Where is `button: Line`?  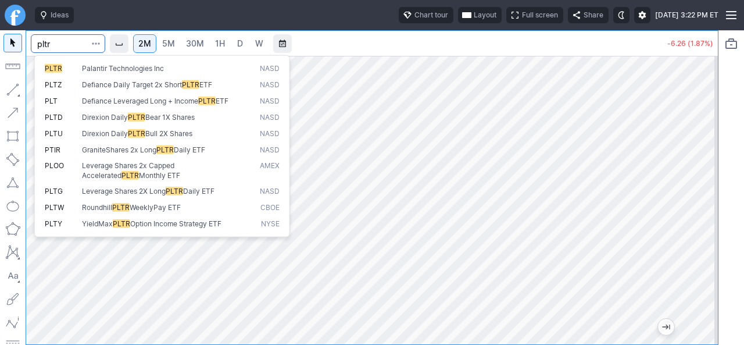 button: Line is located at coordinates (13, 89).